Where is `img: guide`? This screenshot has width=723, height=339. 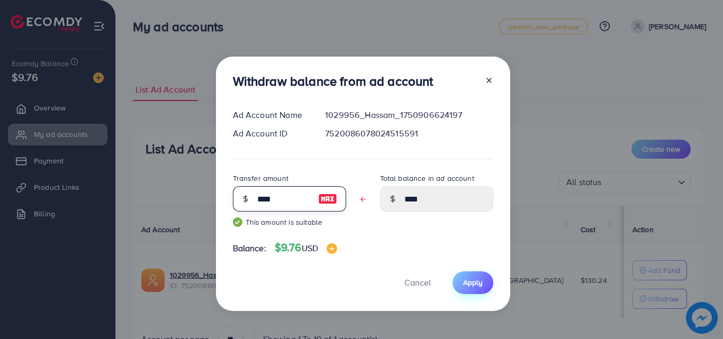
img: guide is located at coordinates (238, 222).